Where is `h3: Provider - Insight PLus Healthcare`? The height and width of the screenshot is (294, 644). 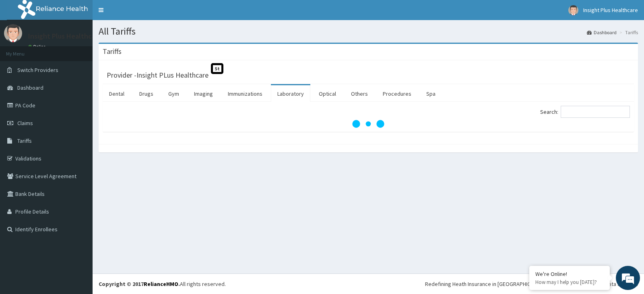 h3: Provider - Insight PLus Healthcare is located at coordinates (158, 75).